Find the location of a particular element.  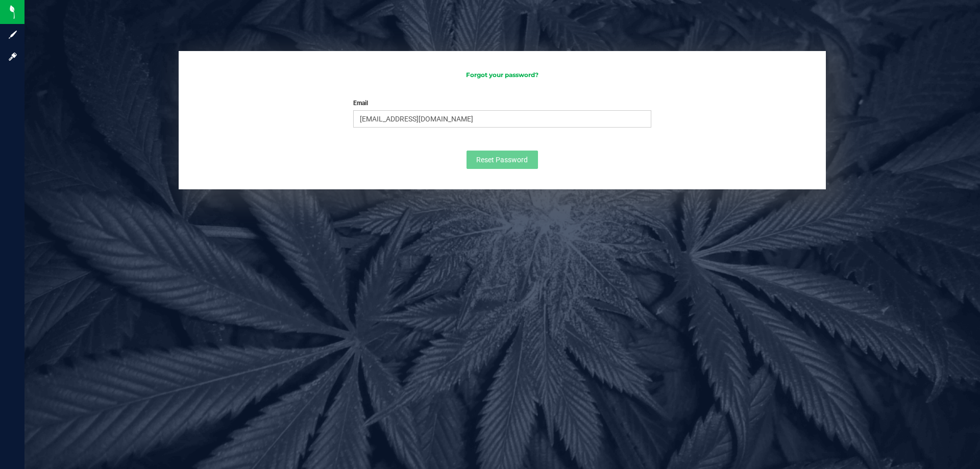

span: Reset Password is located at coordinates (502, 160).